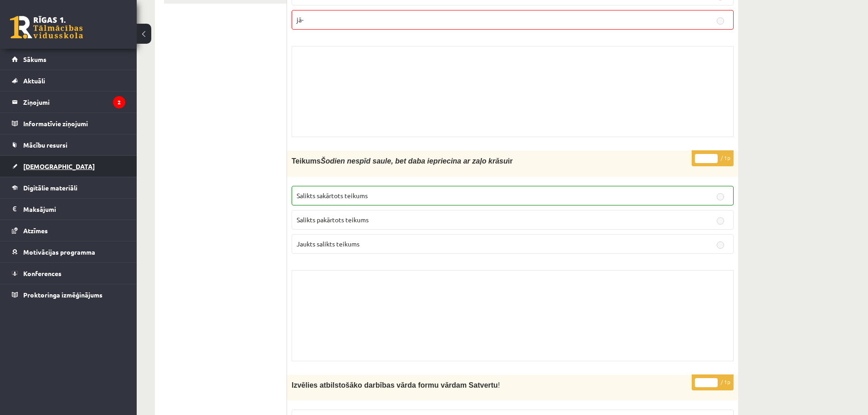 The image size is (868, 415). What do you see at coordinates (69, 188) in the screenshot?
I see `a: Digitālie materiāli` at bounding box center [69, 188].